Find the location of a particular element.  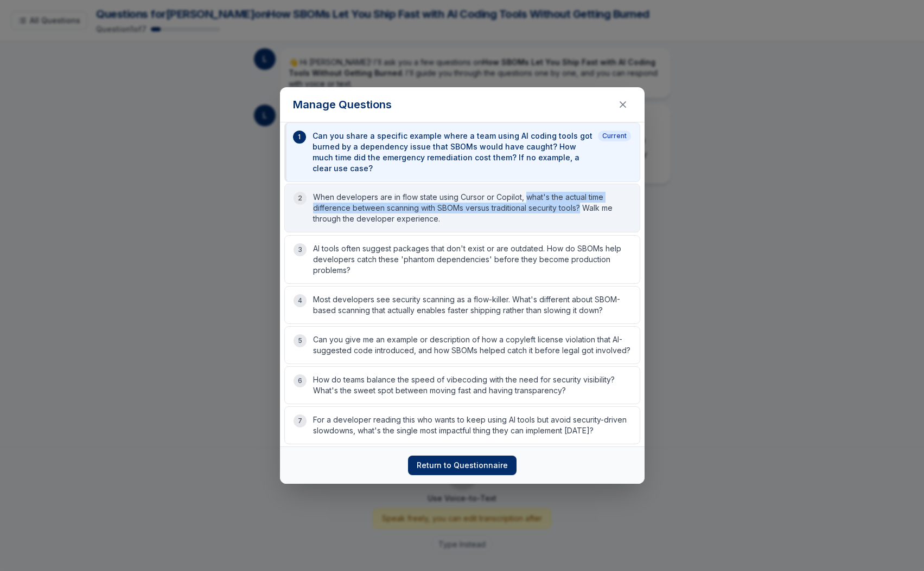

div: Question 3 is located at coordinates (462, 260).